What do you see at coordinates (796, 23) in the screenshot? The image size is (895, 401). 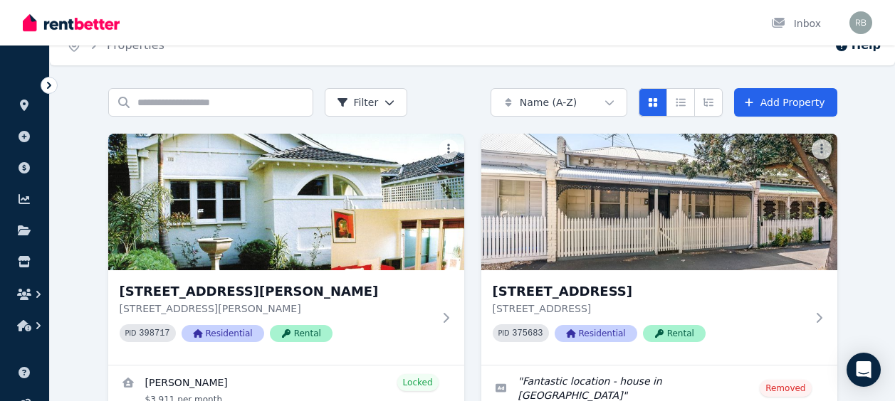 I see `div: Inbox` at bounding box center [796, 23].